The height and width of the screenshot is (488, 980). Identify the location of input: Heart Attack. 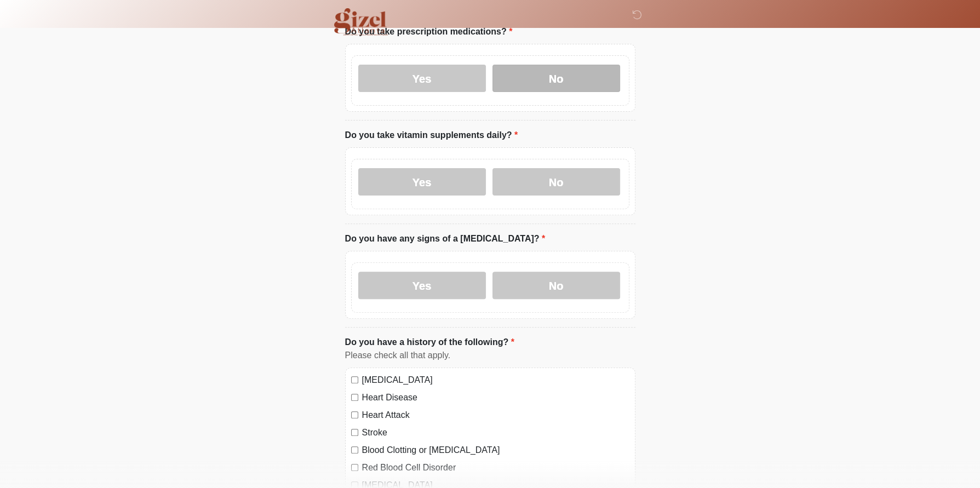
(354, 415).